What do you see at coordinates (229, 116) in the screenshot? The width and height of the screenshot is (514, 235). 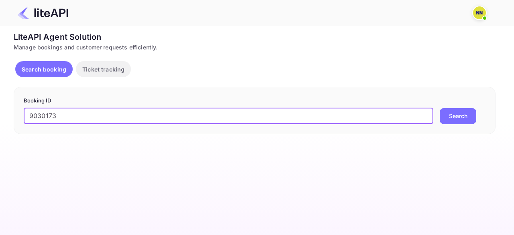 I see `input: Enter Booking ID (e.g., 63782194)` at bounding box center [229, 116].